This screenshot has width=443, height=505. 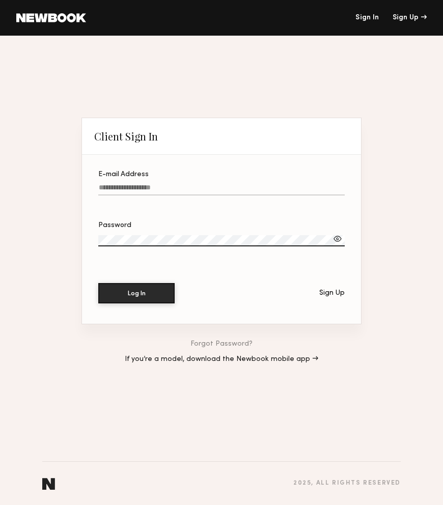 I want to click on div: Password, so click(x=222, y=226).